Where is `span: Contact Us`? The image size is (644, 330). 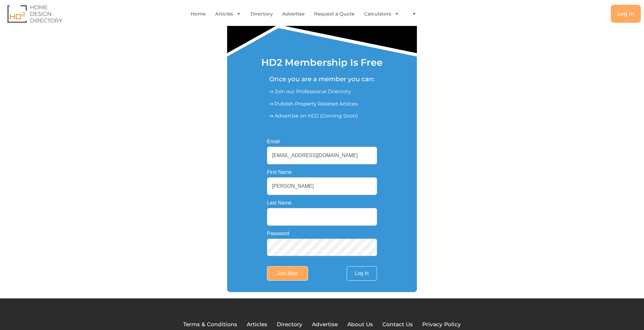 span: Contact Us is located at coordinates (397, 325).